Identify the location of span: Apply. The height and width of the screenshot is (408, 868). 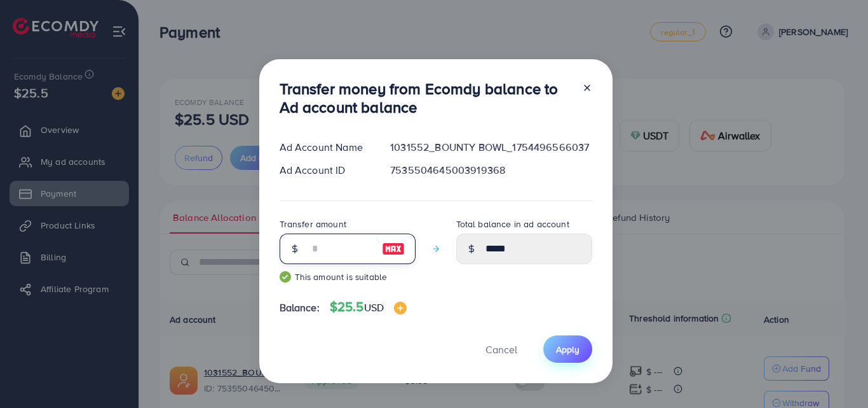
(568, 349).